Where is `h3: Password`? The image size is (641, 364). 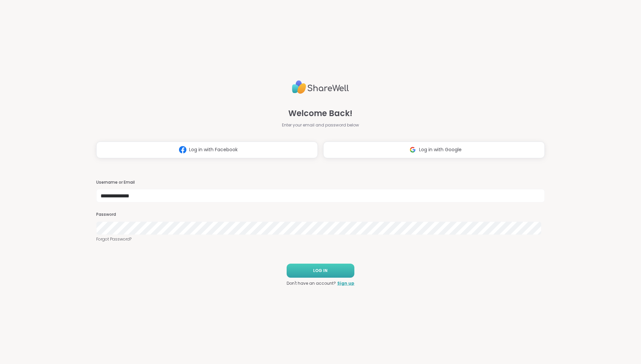
h3: Password is located at coordinates (320, 215).